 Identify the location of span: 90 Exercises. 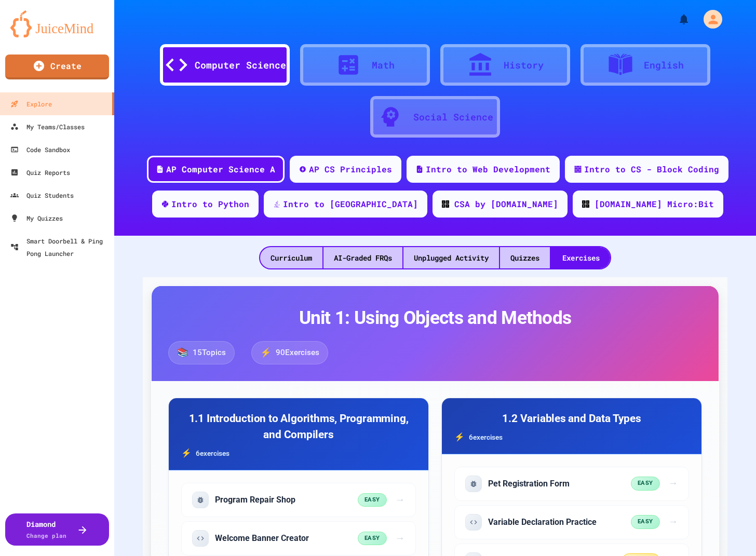
(298, 353).